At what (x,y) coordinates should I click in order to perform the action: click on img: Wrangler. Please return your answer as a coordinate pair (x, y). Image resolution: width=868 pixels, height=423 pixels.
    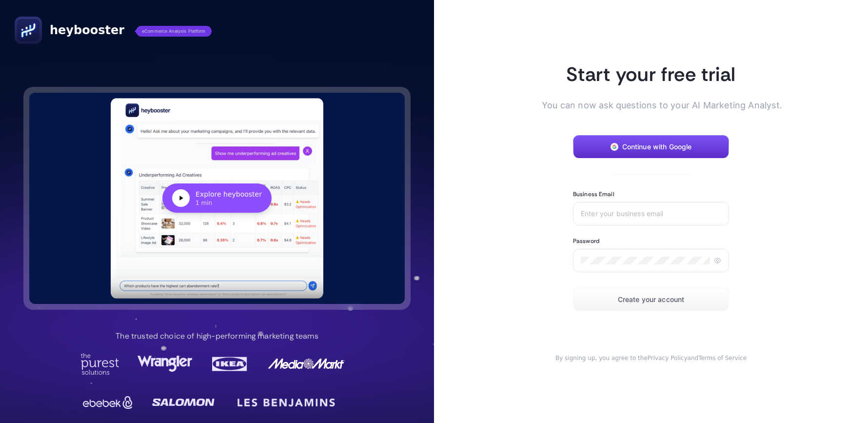
    Looking at the image, I should click on (165, 364).